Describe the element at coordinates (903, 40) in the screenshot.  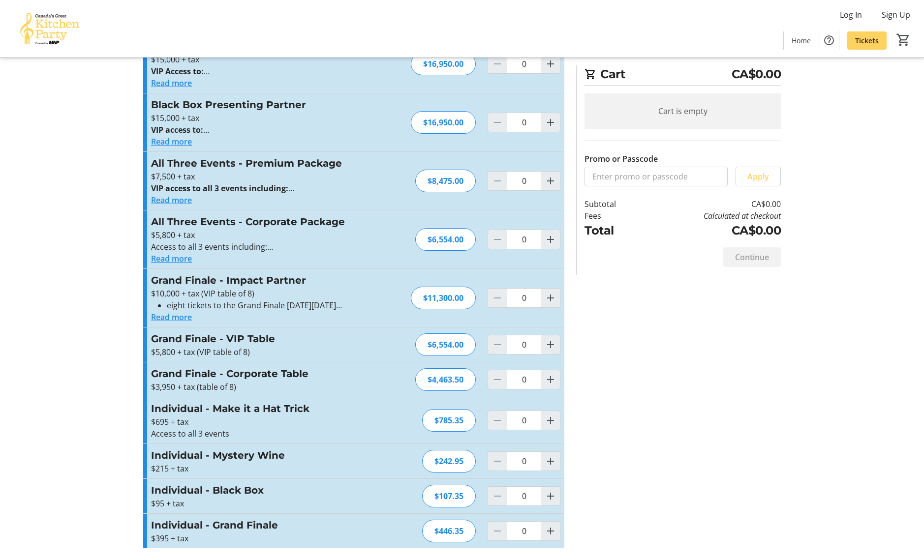
I see `button: Cart` at that location.